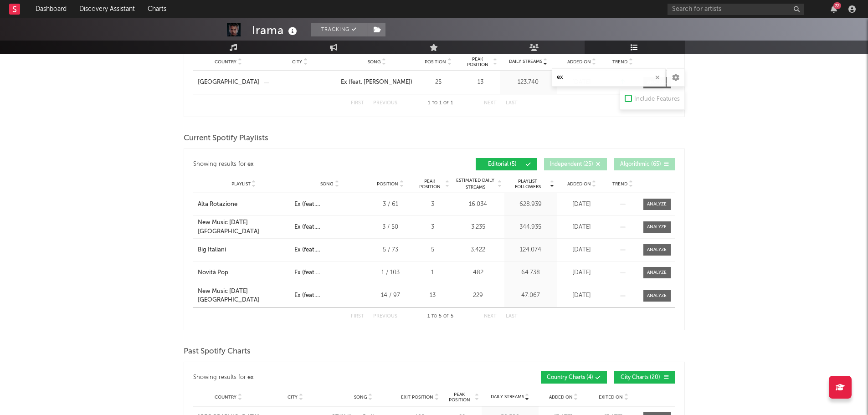 This screenshot has height=415, width=868. What do you see at coordinates (530, 250) in the screenshot?
I see `div: 124.074` at bounding box center [530, 250].